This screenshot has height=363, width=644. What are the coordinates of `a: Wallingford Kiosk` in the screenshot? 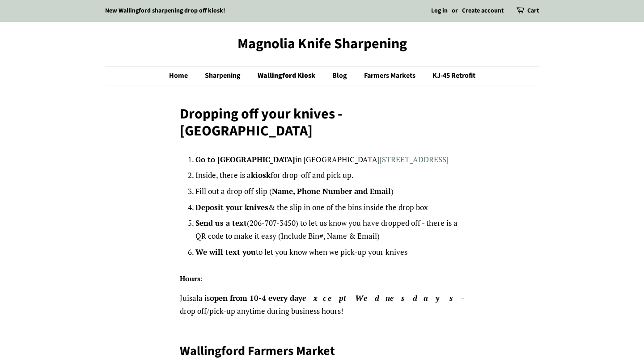 It's located at (288, 76).